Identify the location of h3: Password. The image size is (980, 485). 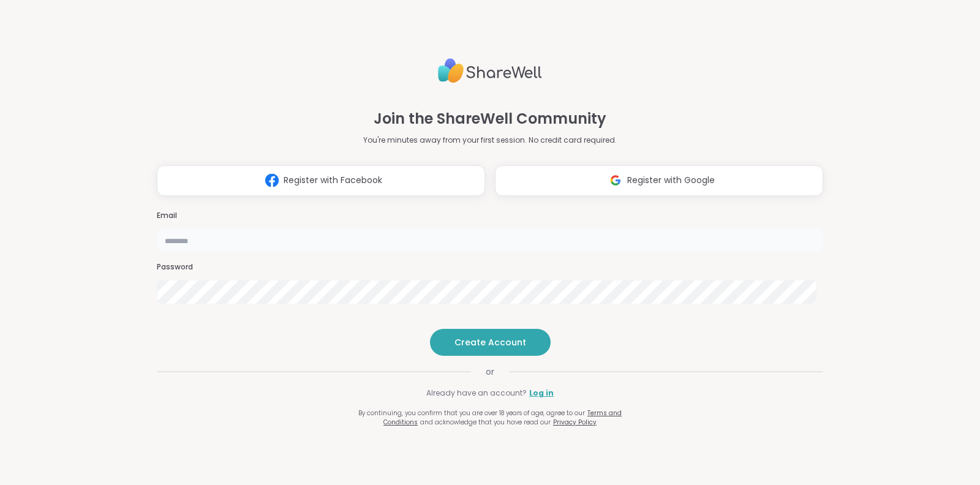
(490, 267).